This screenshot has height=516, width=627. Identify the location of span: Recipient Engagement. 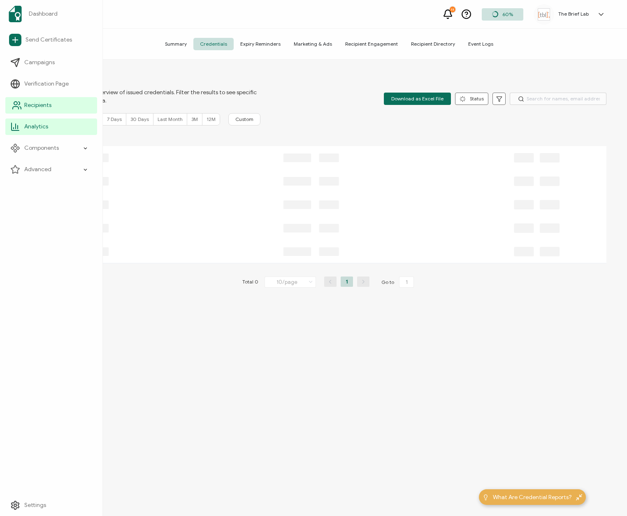
(372, 44).